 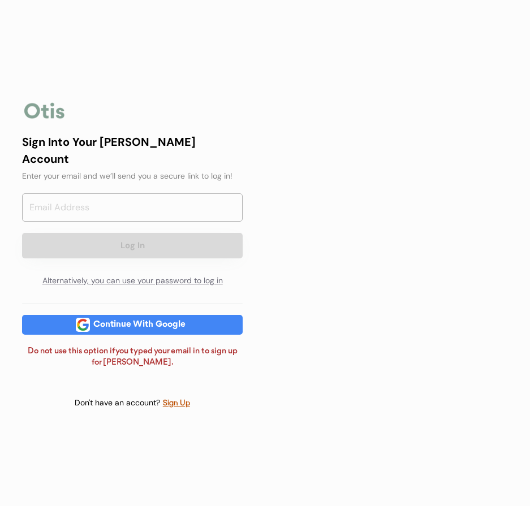 What do you see at coordinates (118, 403) in the screenshot?
I see `div: Don't have an account?` at bounding box center [118, 403].